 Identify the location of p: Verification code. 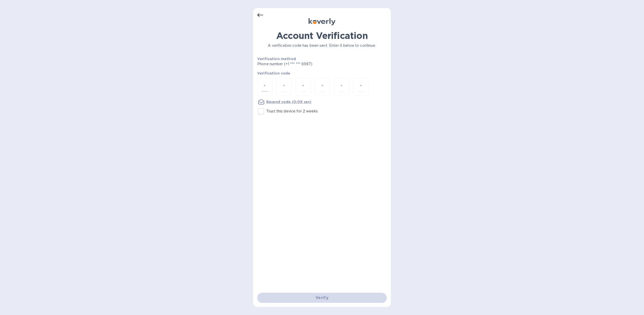
(322, 73).